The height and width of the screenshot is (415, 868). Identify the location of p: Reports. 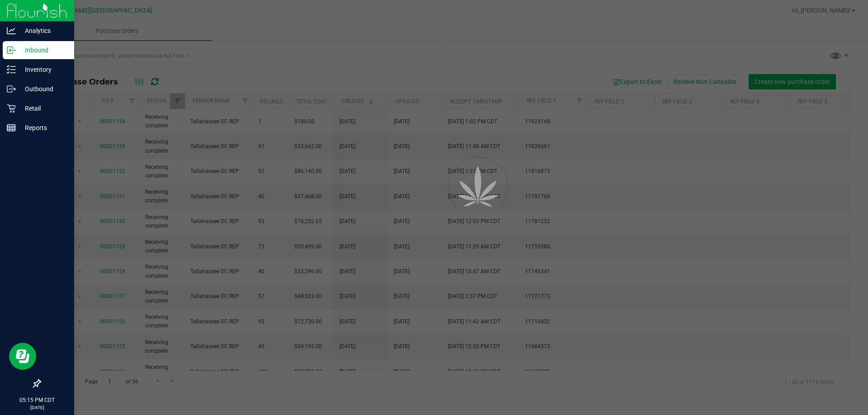
(43, 128).